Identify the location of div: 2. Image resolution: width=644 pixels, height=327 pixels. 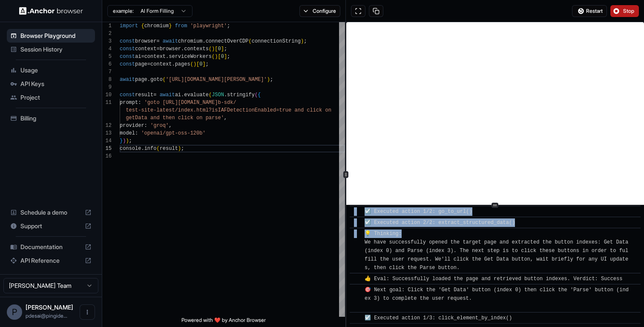
(107, 34).